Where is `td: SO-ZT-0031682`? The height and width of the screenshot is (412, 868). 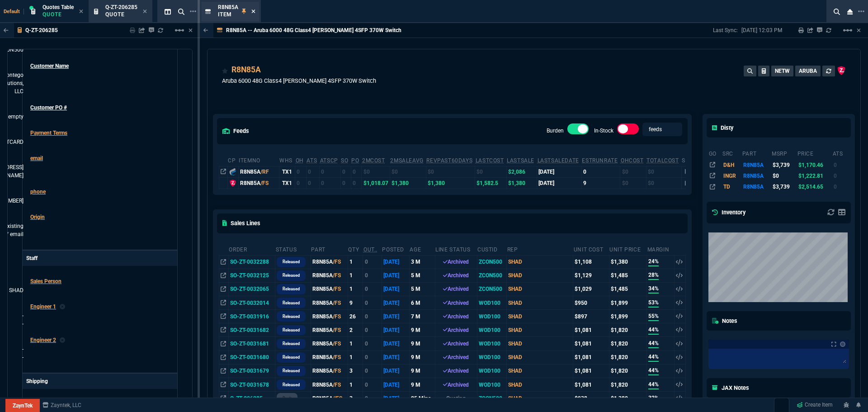
td: SO-ZT-0031682 is located at coordinates (252, 330).